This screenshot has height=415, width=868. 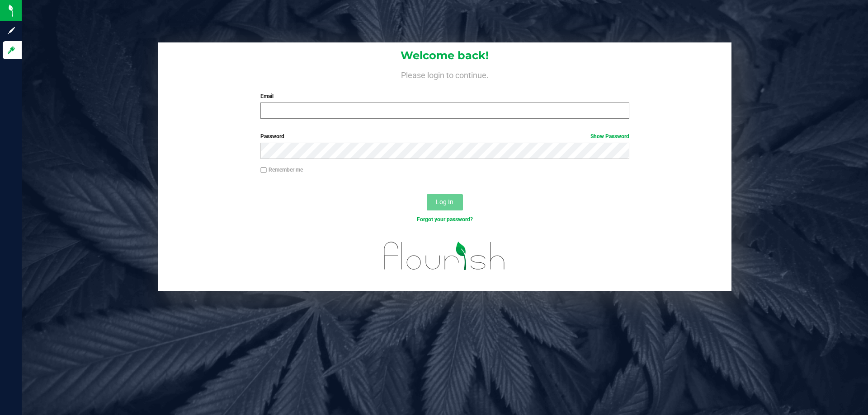 What do you see at coordinates (445, 219) in the screenshot?
I see `a: Forgot your password?` at bounding box center [445, 219].